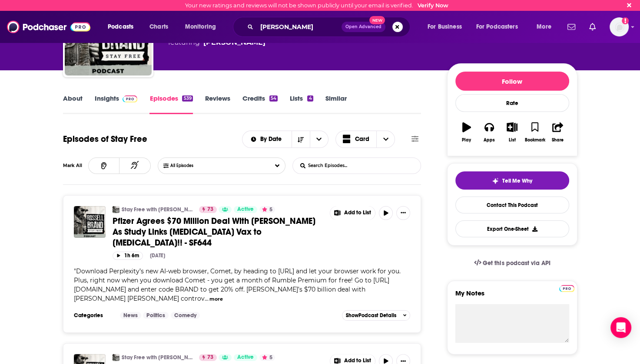  I want to click on a: Reviews, so click(218, 104).